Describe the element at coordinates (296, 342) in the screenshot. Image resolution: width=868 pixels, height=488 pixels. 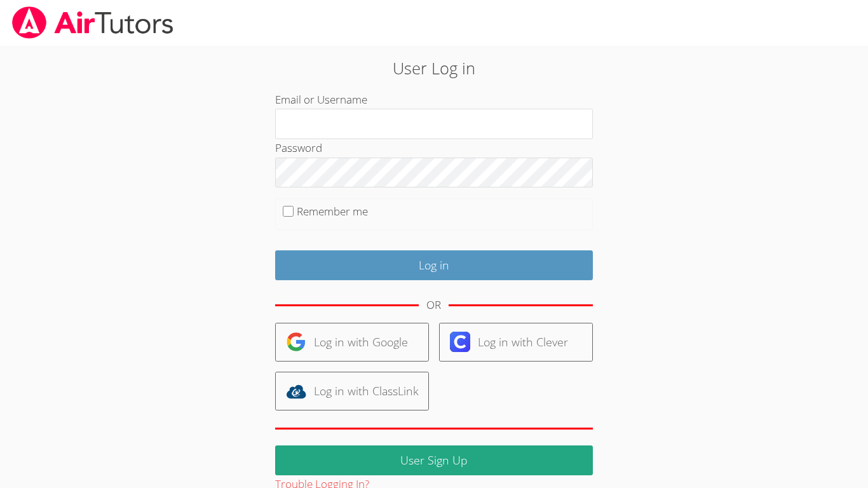
I see `img: google-logo-50288ca7cdecda66e5e0955fdab243c47b7ad437acaf1139b6f446037453330a.svg` at that location.